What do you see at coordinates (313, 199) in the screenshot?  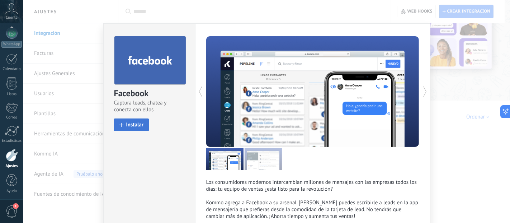 I see `p: Los consumidores modernos intercambian millones de mensajes con las empresas todos los días: tu e...` at bounding box center [313, 199].